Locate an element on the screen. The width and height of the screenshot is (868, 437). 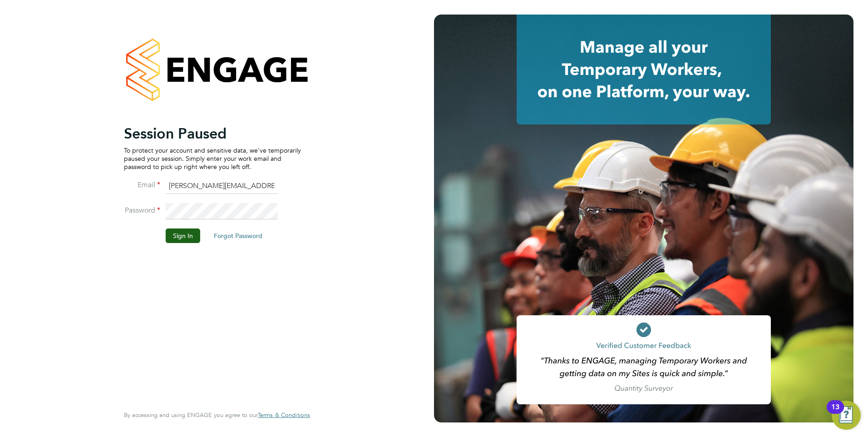
button: Open Resource Center, 13 new notifications is located at coordinates (846, 415).